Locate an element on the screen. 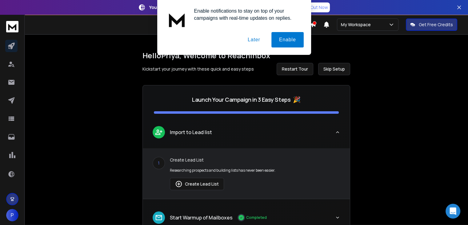  p: Start Warmup of Mailboxes is located at coordinates (201, 217).